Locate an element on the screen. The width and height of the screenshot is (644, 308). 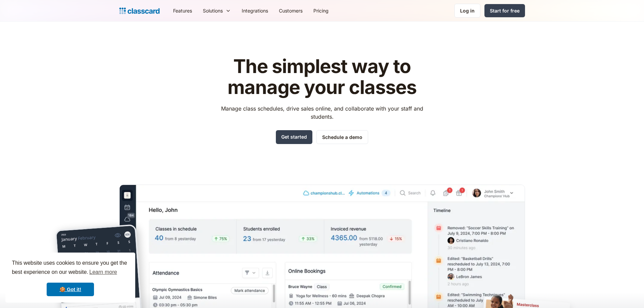
a: learn more about cookies is located at coordinates (103, 272).